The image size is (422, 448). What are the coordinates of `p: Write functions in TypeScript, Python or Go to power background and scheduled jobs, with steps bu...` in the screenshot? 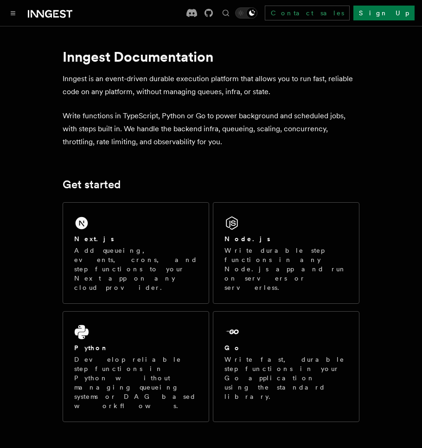 It's located at (211, 129).